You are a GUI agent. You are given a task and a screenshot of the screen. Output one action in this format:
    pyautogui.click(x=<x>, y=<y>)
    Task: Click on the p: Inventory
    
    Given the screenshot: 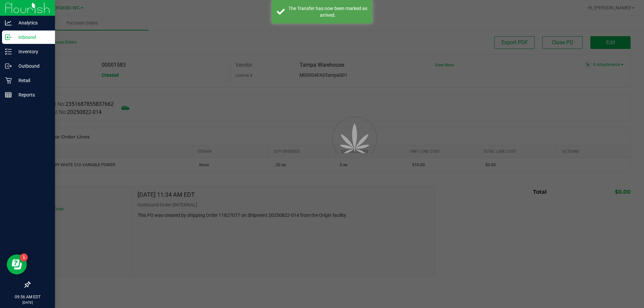 What is the action you would take?
    pyautogui.click(x=32, y=52)
    